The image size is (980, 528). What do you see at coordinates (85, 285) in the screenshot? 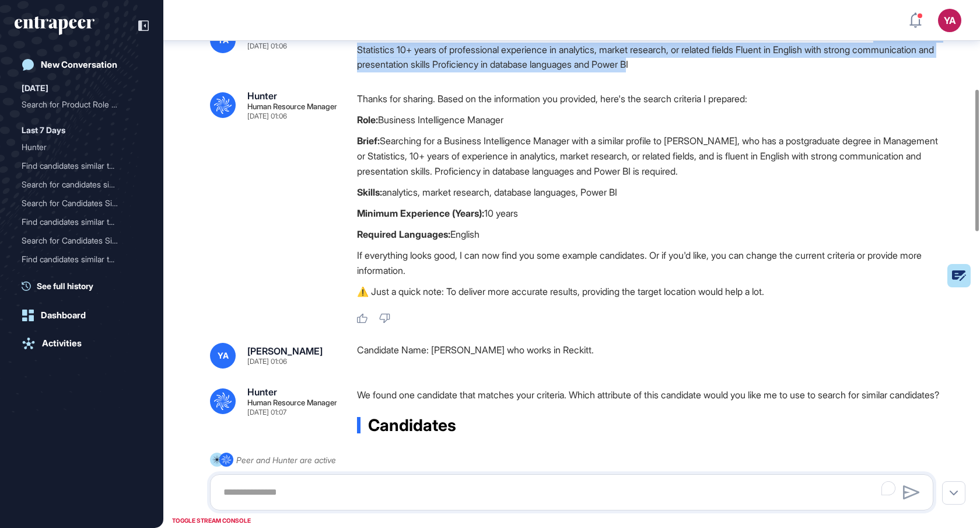
I see `a: See full history` at bounding box center [85, 285].